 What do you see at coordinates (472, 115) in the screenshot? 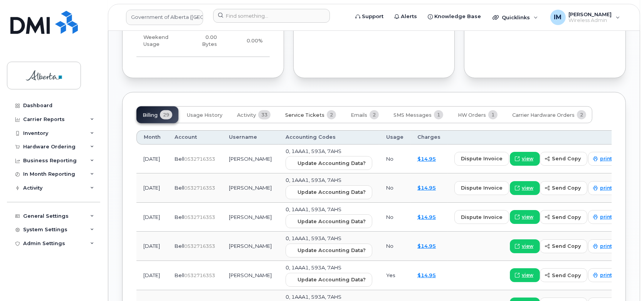
I see `span: HW Orders` at bounding box center [472, 115].